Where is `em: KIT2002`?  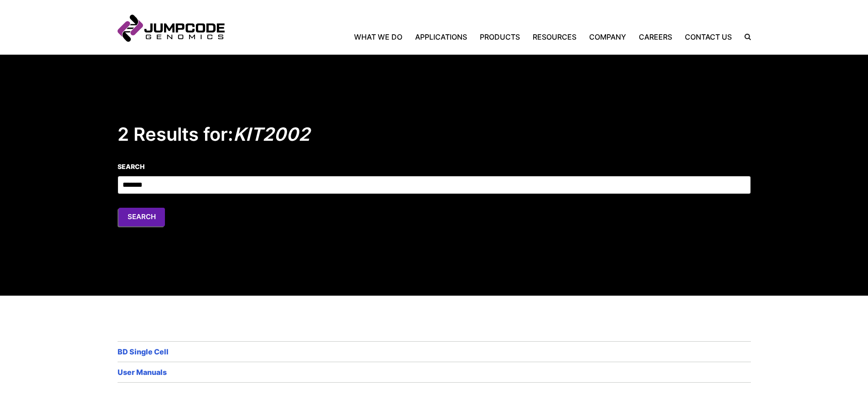 em: KIT2002 is located at coordinates (271, 134).